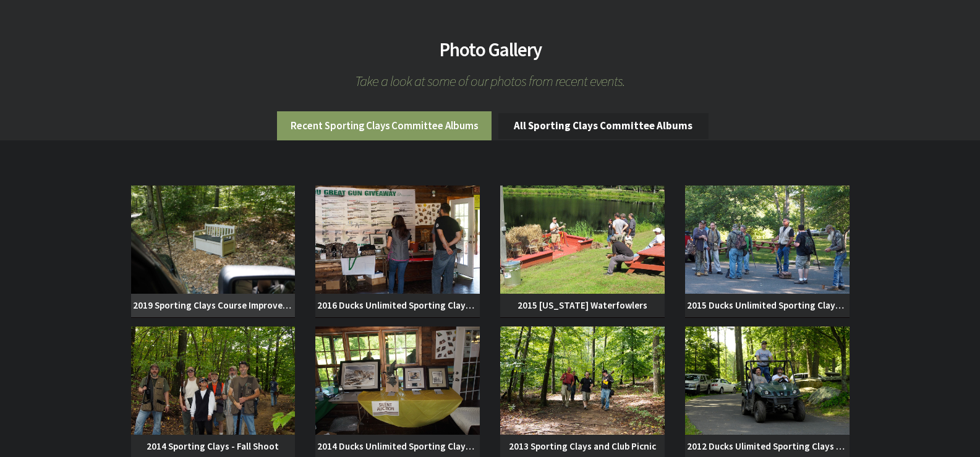 The image size is (980, 457). What do you see at coordinates (213, 380) in the screenshot?
I see `img: 2014 Sporting Clays - Fall Shoot` at bounding box center [213, 380].